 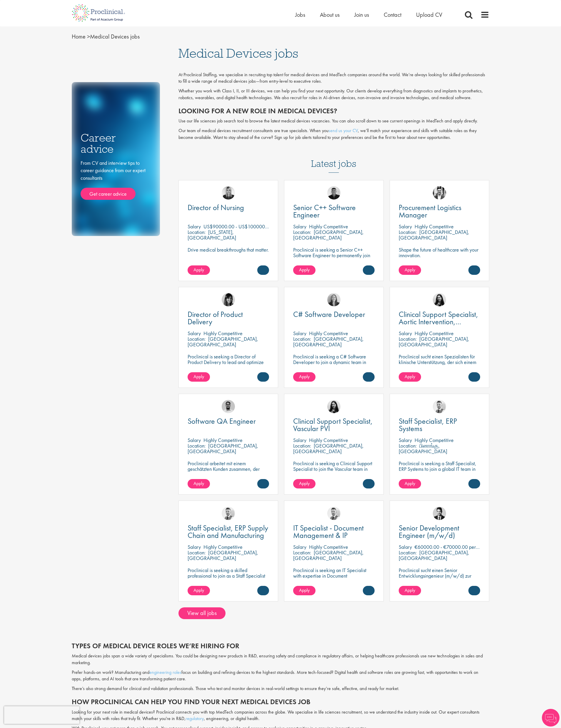 I want to click on p: Shape the future of healthcare with your innovation., so click(x=439, y=253).